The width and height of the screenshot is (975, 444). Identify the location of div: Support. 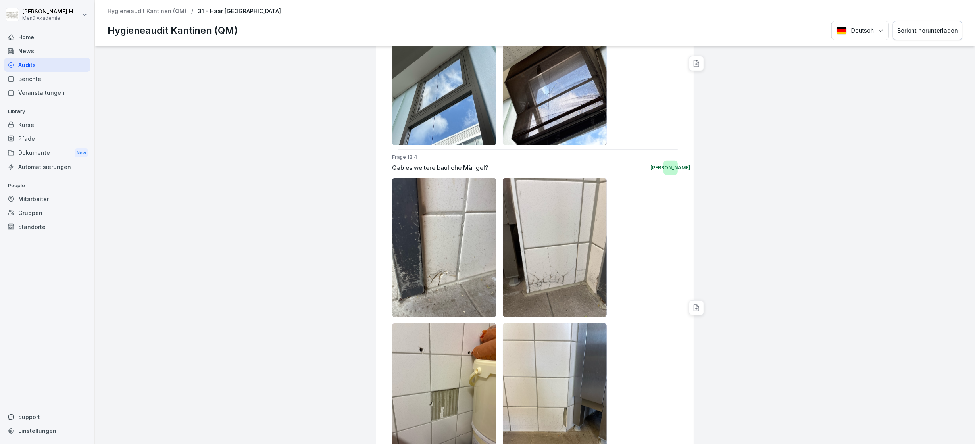
(47, 417).